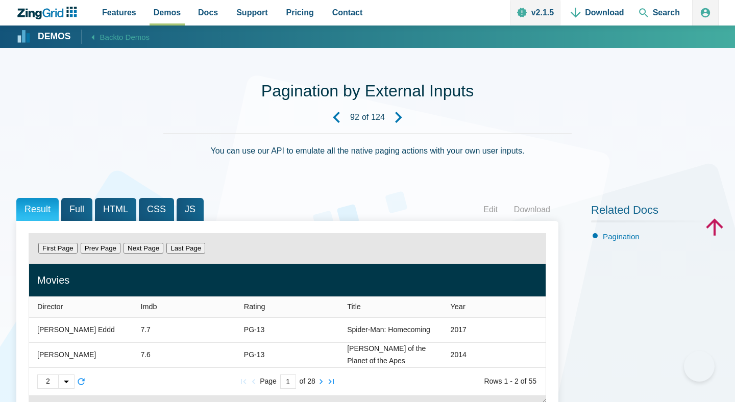 Image resolution: width=735 pixels, height=402 pixels. Describe the element at coordinates (54, 37) in the screenshot. I see `strong: Demos` at that location.